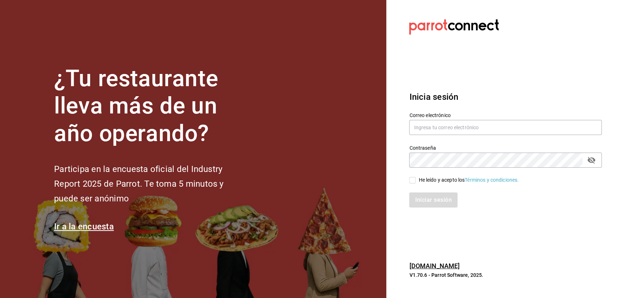 This screenshot has width=644, height=298. Describe the element at coordinates (506, 115) in the screenshot. I see `label: Correo electrónico` at that location.